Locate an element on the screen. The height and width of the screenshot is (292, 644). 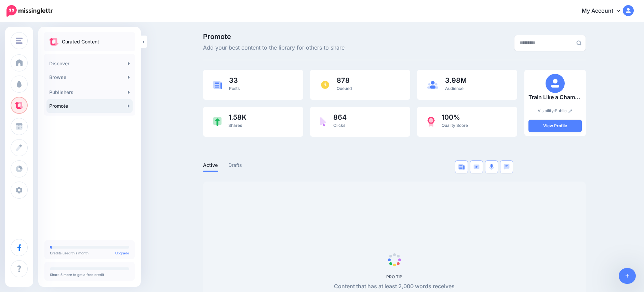
span: 1.58K is located at coordinates (238, 117).